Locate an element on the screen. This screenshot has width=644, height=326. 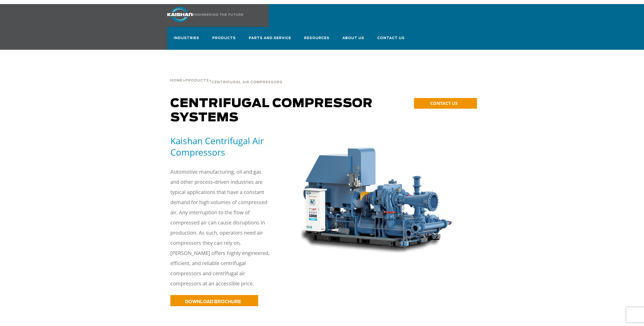
span: CONTACT US is located at coordinates (444, 103).